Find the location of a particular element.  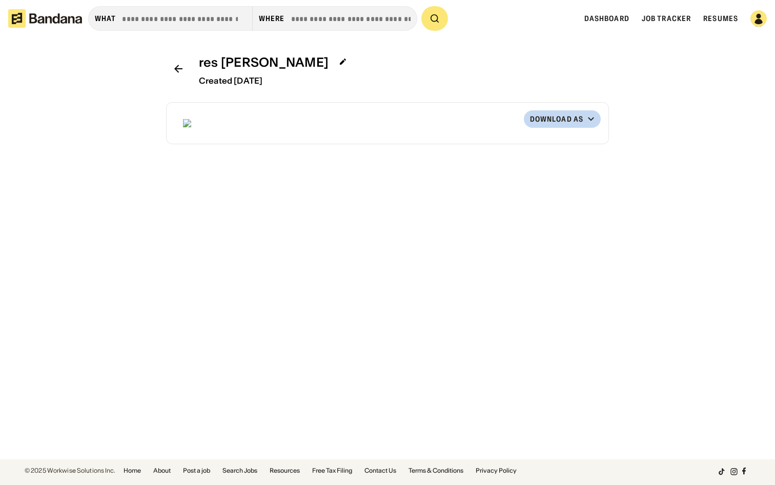

div: Where is located at coordinates (272, 18).